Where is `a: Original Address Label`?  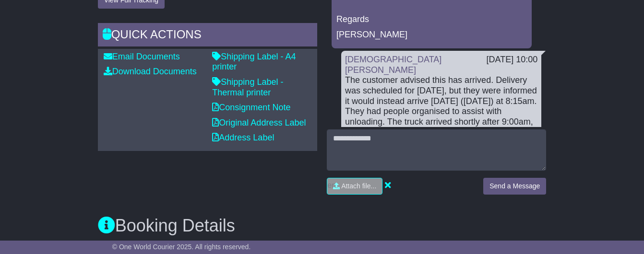
a: Original Address Label is located at coordinates (258, 123).